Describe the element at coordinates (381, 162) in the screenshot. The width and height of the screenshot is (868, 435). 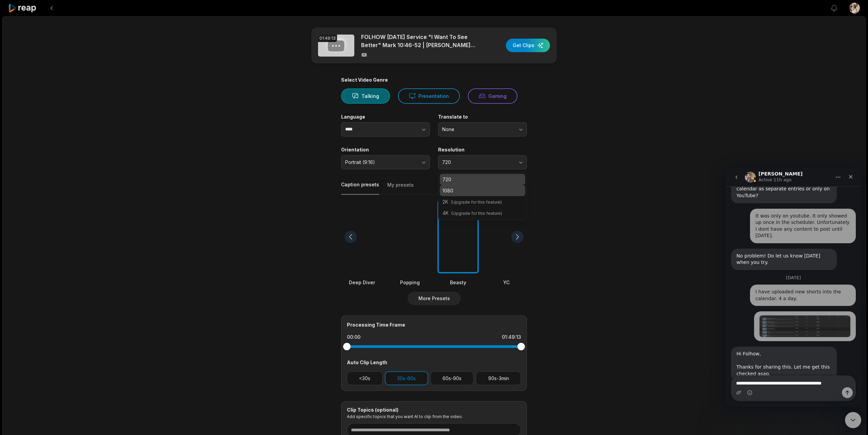
I see `span: Portrait (9:16)` at that location.